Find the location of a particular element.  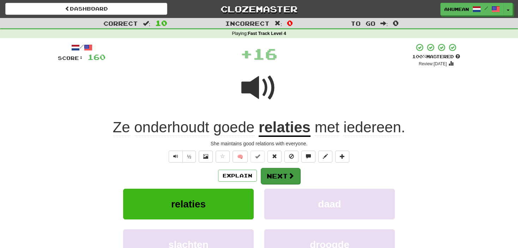

button: Explain is located at coordinates (237, 176).